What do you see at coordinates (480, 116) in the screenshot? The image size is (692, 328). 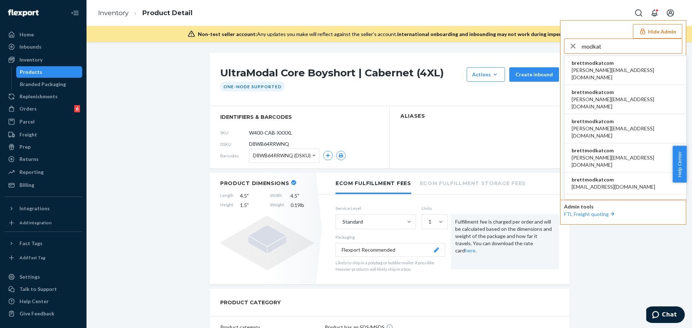 I see `h2: Aliases` at bounding box center [480, 116].